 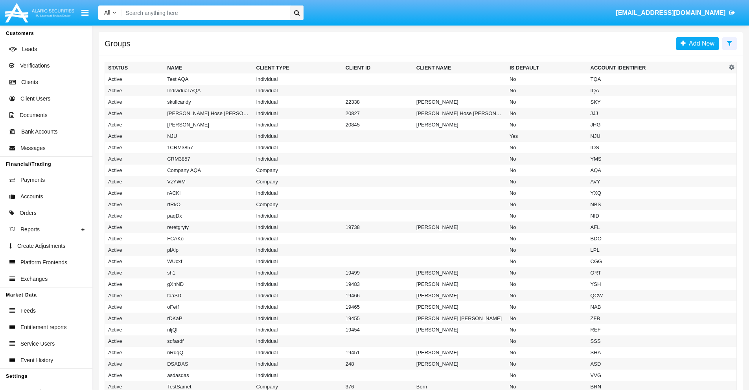 I want to click on td: QCW, so click(x=657, y=296).